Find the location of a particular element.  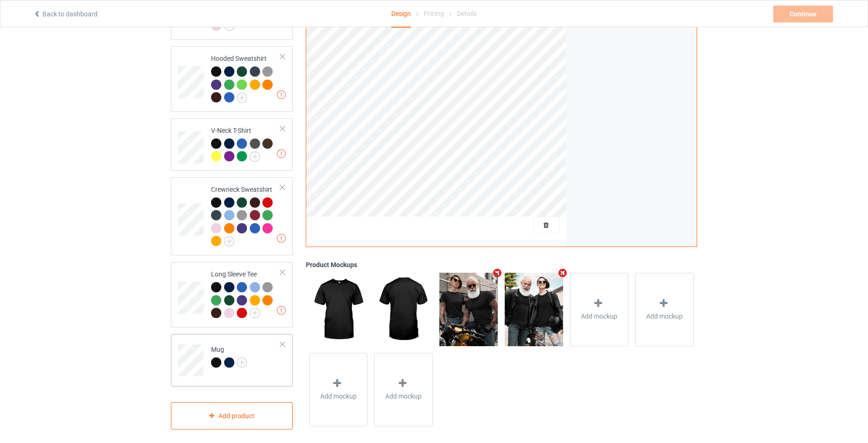

div: Pricing is located at coordinates (434, 14).